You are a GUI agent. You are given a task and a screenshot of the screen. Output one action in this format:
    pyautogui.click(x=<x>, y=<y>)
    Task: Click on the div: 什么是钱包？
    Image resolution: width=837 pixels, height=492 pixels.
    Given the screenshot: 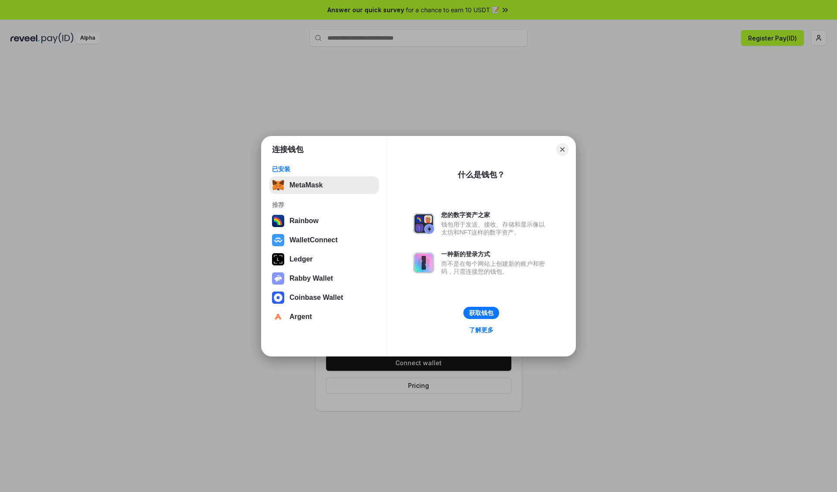 What is the action you would take?
    pyautogui.click(x=482, y=175)
    